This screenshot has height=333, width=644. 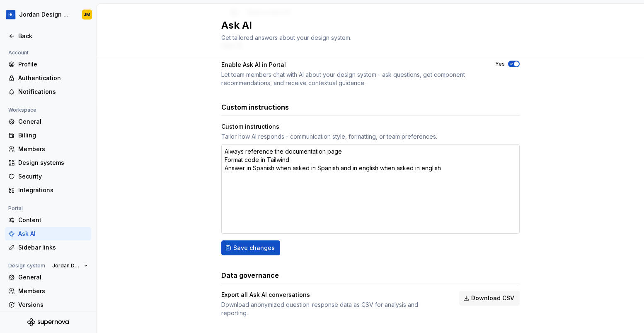 What do you see at coordinates (254, 247) in the screenshot?
I see `span: Save changes` at bounding box center [254, 247].